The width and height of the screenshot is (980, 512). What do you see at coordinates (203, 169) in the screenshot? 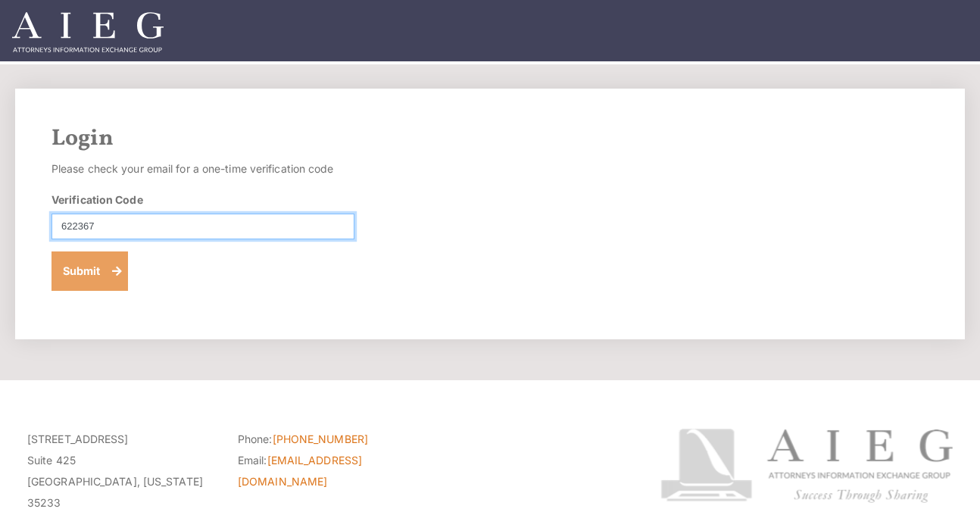
I see `p: Please check your email for a one-time verification code` at bounding box center [203, 169].